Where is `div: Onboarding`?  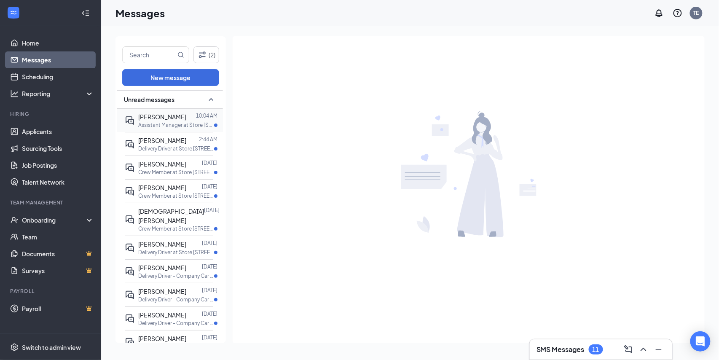 div: Onboarding is located at coordinates (54, 220).